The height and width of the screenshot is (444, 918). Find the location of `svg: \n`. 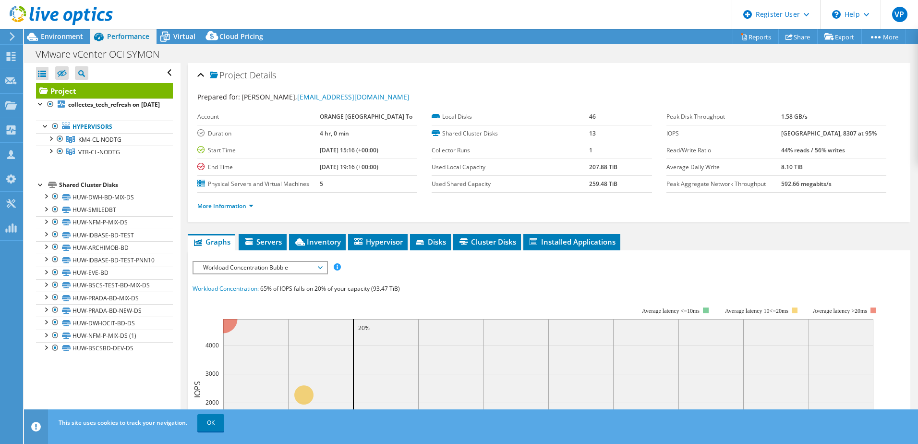

svg: \n is located at coordinates (836, 14).